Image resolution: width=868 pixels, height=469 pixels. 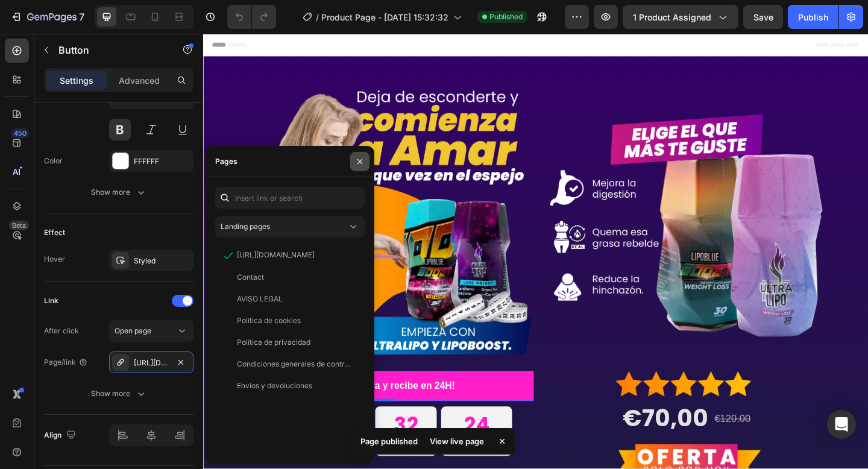 What do you see at coordinates (297, 447) in the screenshot?
I see `p: Segundos` at bounding box center [297, 447].